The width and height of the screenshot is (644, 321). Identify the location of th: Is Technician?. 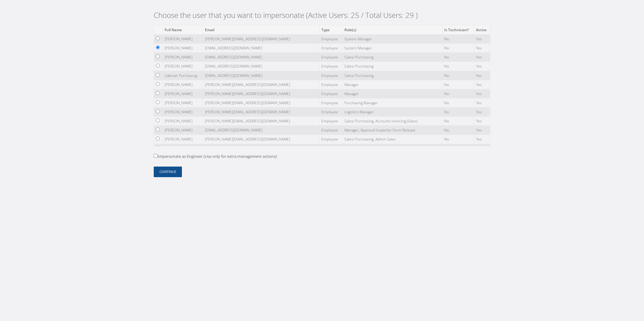
(458, 30).